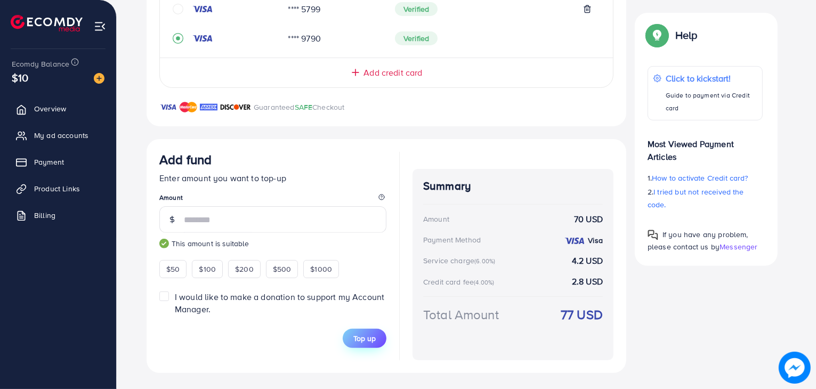  What do you see at coordinates (58, 215) in the screenshot?
I see `a: Billing` at bounding box center [58, 215].